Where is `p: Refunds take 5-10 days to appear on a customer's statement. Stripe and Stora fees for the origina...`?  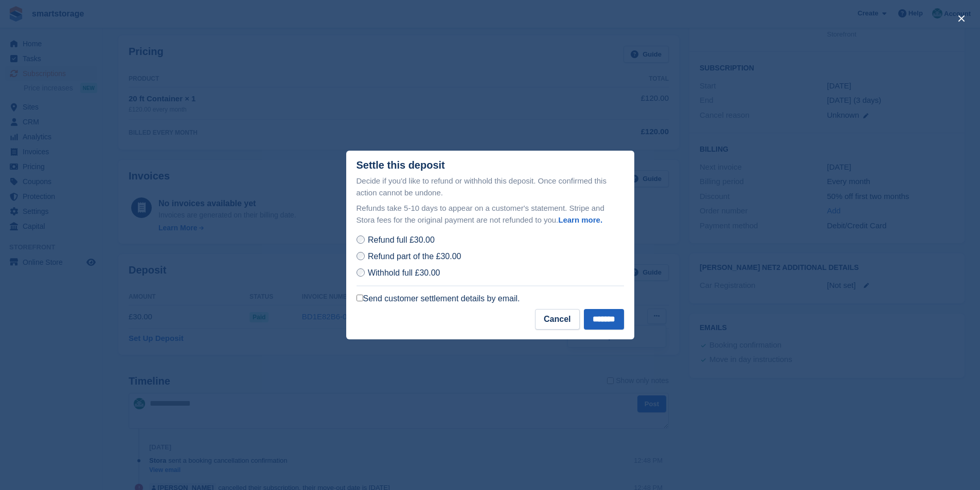 p: Refunds take 5-10 days to appear on a customer's statement. Stripe and Stora fees for the origina... is located at coordinates (490, 214).